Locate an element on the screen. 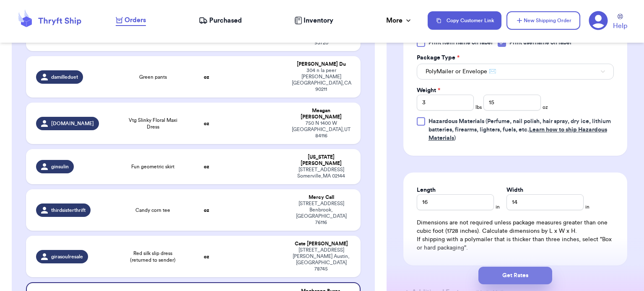 The height and width of the screenshot is (291, 644). span: ginsulin is located at coordinates (60, 166).